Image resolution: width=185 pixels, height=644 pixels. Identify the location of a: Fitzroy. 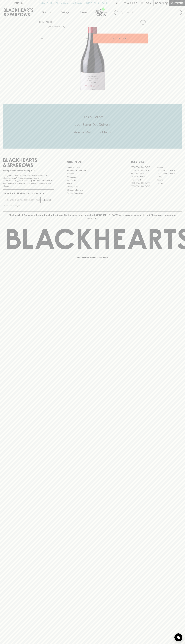
(169, 177).